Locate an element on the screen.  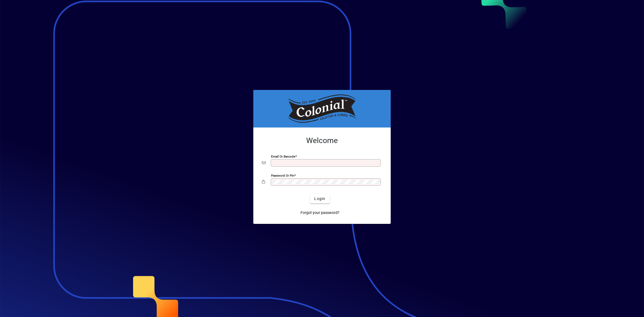
span: Forgot your password? is located at coordinates (320, 212).